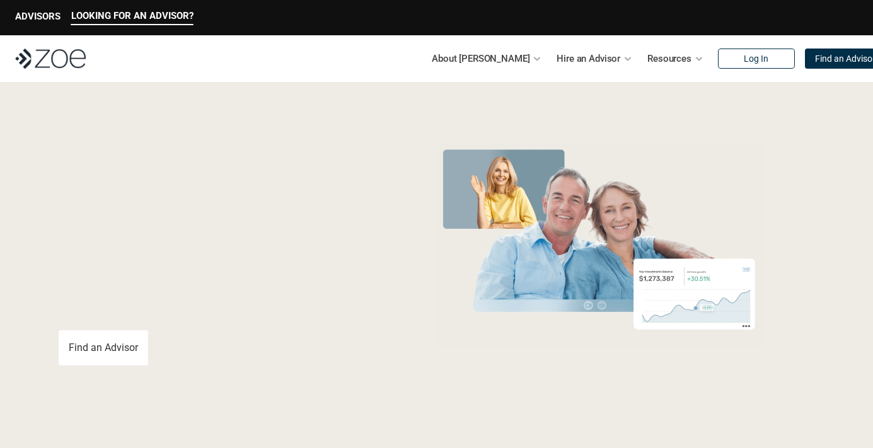 The height and width of the screenshot is (448, 873). What do you see at coordinates (199, 163) in the screenshot?
I see `span: Grow Your Wealth` at bounding box center [199, 163].